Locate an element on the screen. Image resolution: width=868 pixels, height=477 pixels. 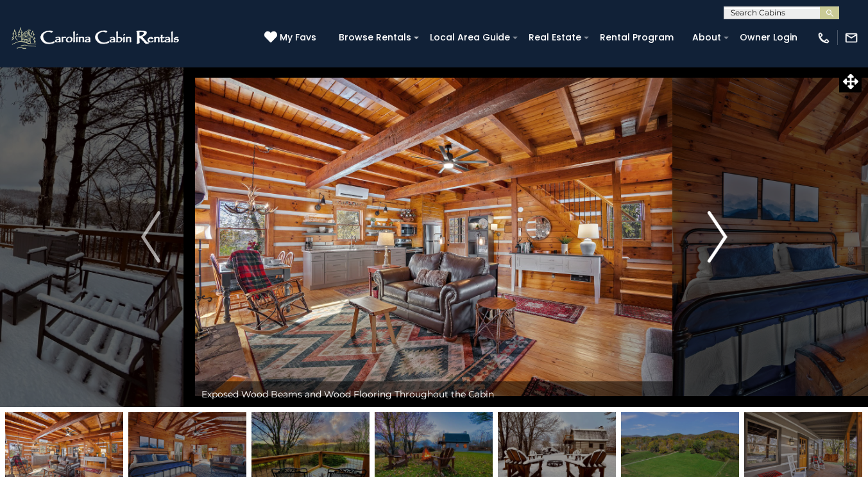
button: Previous is located at coordinates (151, 237).